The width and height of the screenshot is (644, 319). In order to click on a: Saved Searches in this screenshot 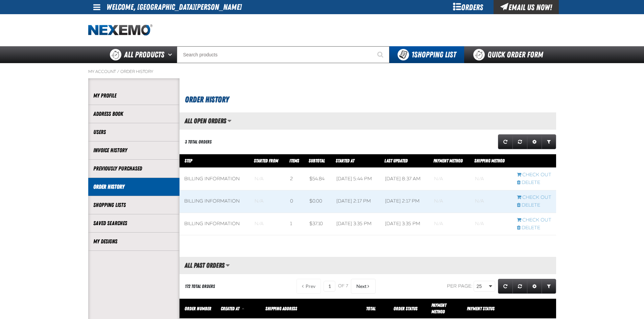, I will do `click(134, 223)`.